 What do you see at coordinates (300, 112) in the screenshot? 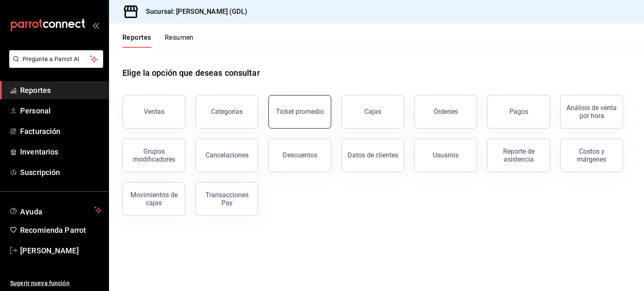
I see `button: Ticket promedio` at bounding box center [300, 112].